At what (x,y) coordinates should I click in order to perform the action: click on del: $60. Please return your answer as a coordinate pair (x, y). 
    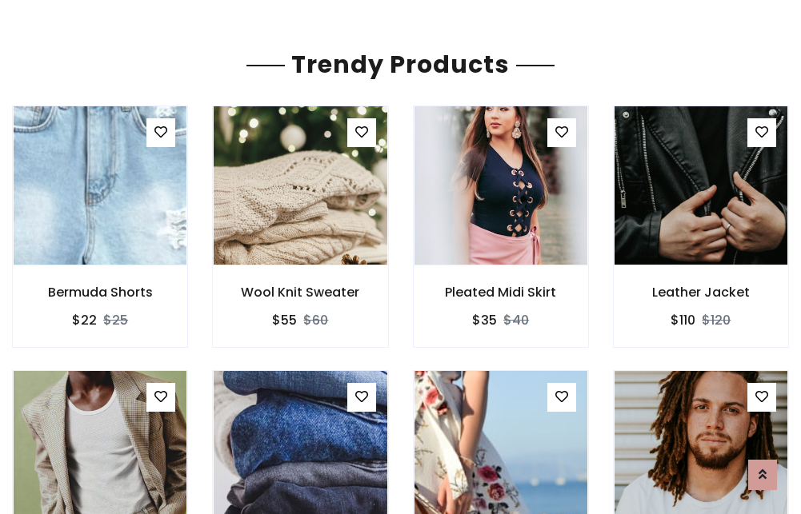
    Looking at the image, I should click on (315, 320).